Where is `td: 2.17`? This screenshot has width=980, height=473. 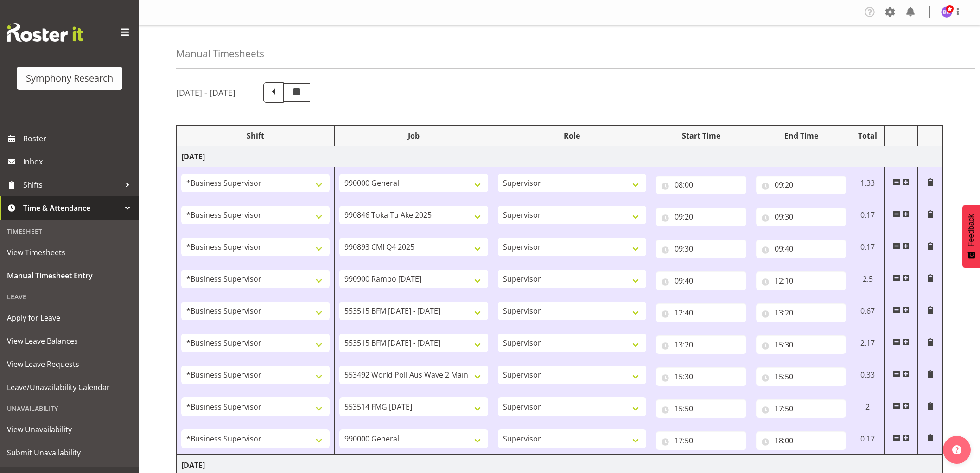
td: 2.17 is located at coordinates (868, 343).